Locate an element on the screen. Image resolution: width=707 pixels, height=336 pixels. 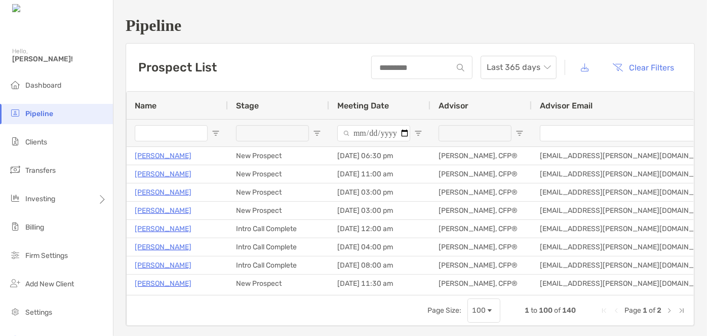
span: Advisor is located at coordinates (454, 105).